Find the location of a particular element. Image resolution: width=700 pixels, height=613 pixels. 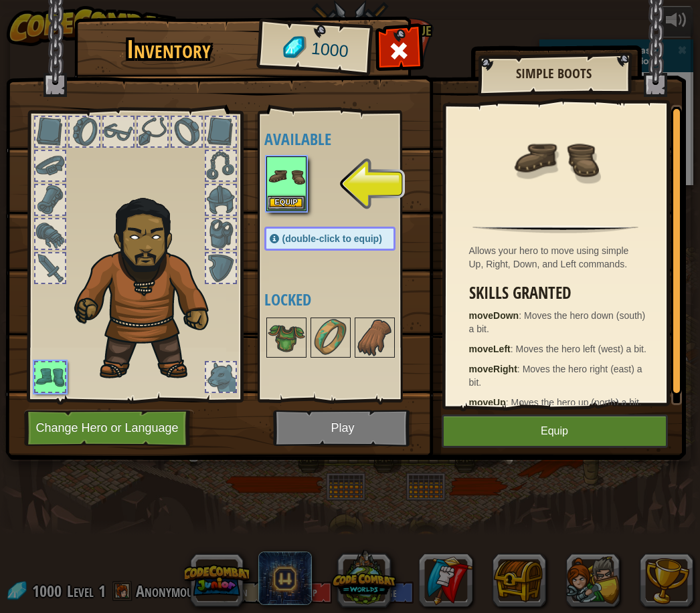

img: hr.png is located at coordinates (555, 229).